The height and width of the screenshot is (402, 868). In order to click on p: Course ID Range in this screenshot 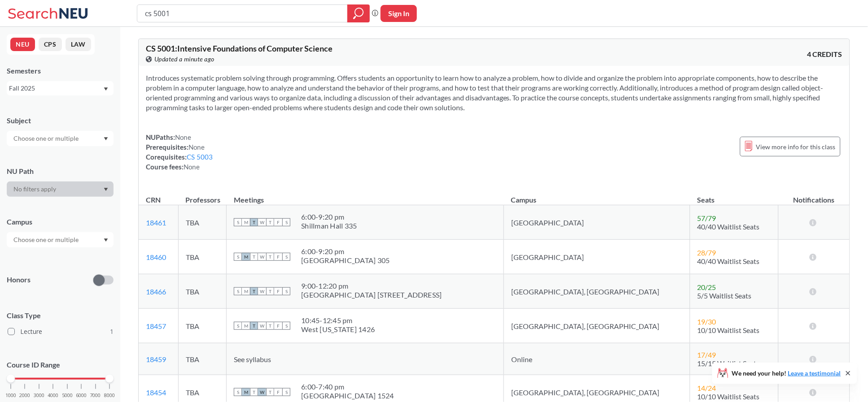, I will do `click(60, 365)`.